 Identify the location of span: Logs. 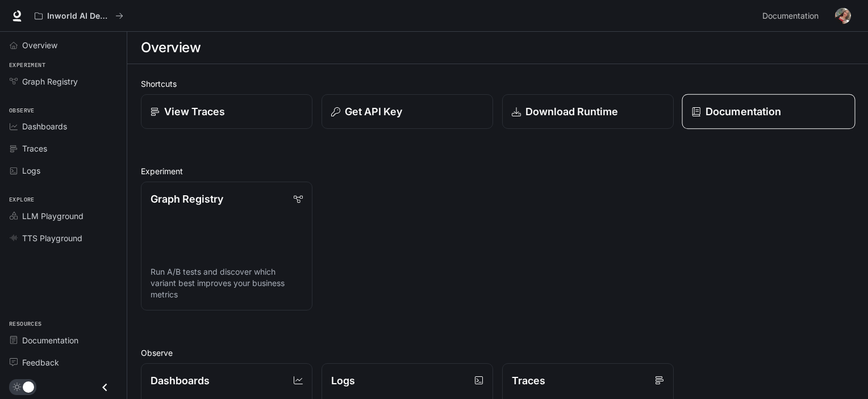
(31, 170).